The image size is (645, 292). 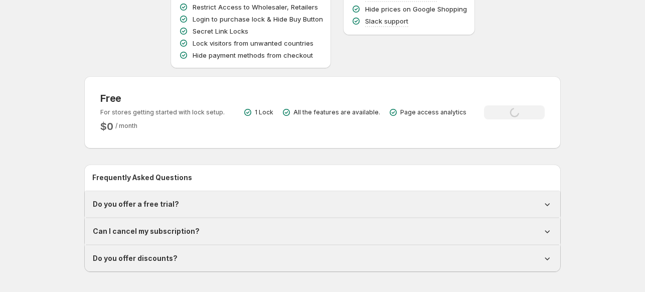 I want to click on p: Slack support, so click(x=387, y=21).